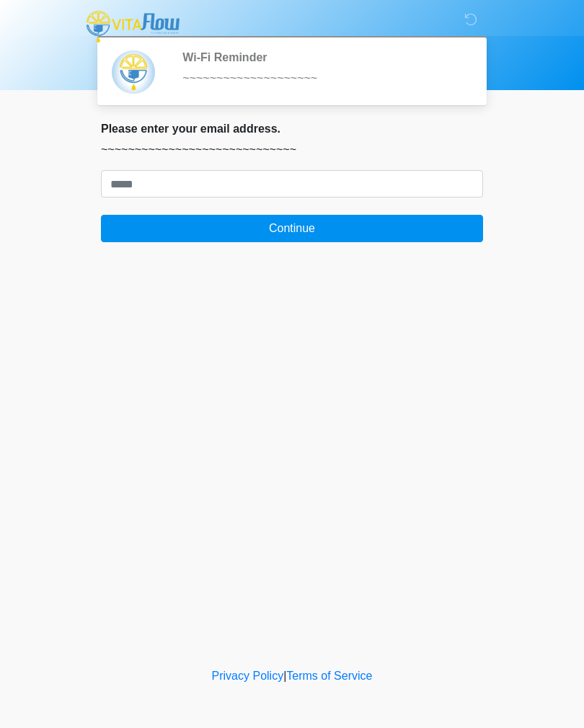 The image size is (584, 728). Describe the element at coordinates (133, 72) in the screenshot. I see `img: Agent Avatar` at that location.